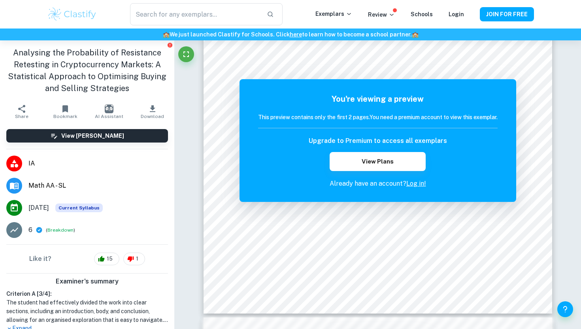 The image size is (581, 329). I want to click on span: Bookmark, so click(65, 116).